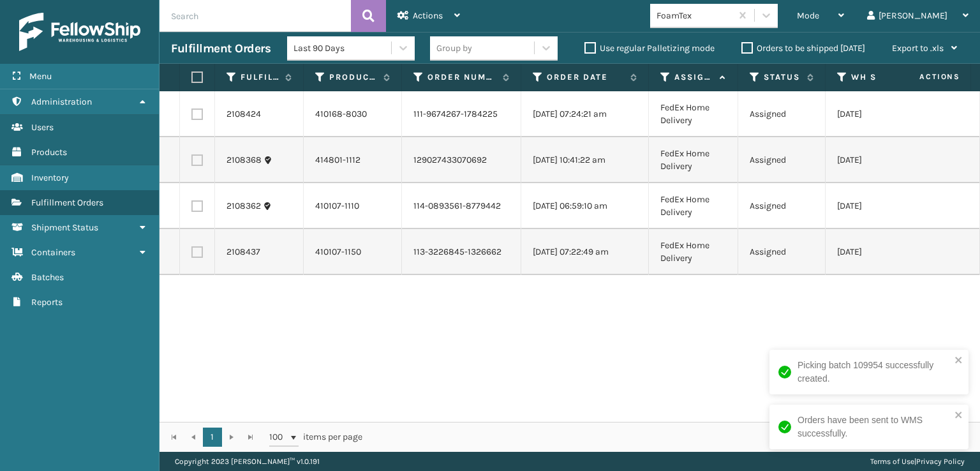 This screenshot has height=471, width=980. I want to click on label: Order Number, so click(463, 77).